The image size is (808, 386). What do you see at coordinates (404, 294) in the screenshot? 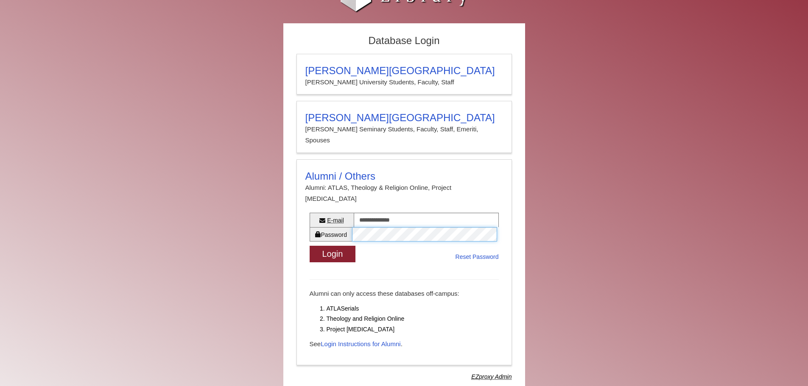
I see `p: Alumni can only access these databases off-campus:` at bounding box center [404, 294].